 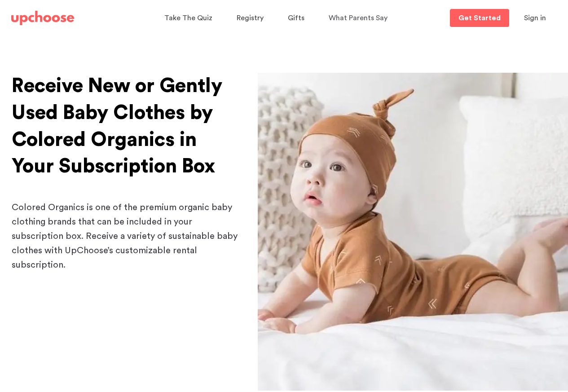 I want to click on a: What Parents Say, so click(x=359, y=18).